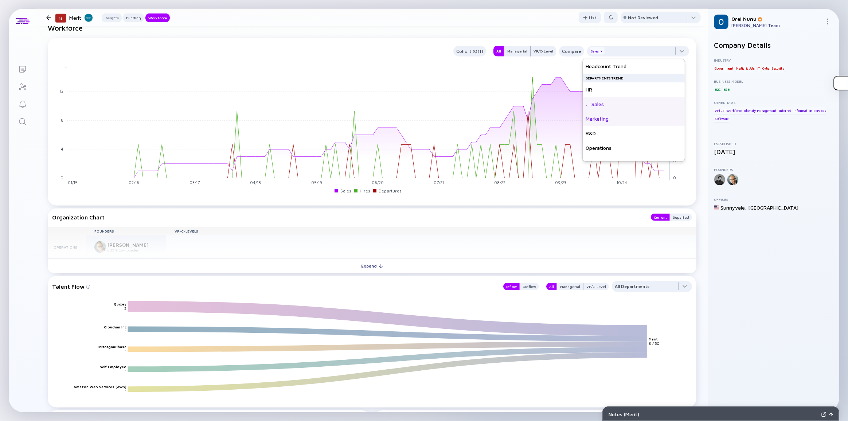  Describe the element at coordinates (654, 339) in the screenshot. I see `text: Merit` at that location.